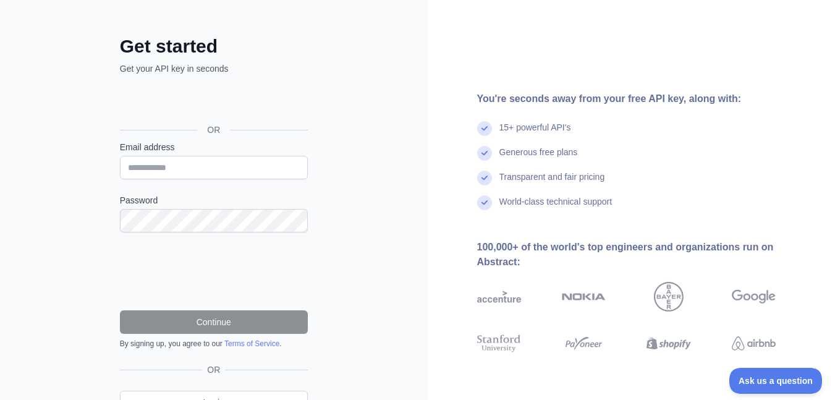 The height and width of the screenshot is (400, 835). What do you see at coordinates (214, 46) in the screenshot?
I see `h2: Get started` at bounding box center [214, 46].